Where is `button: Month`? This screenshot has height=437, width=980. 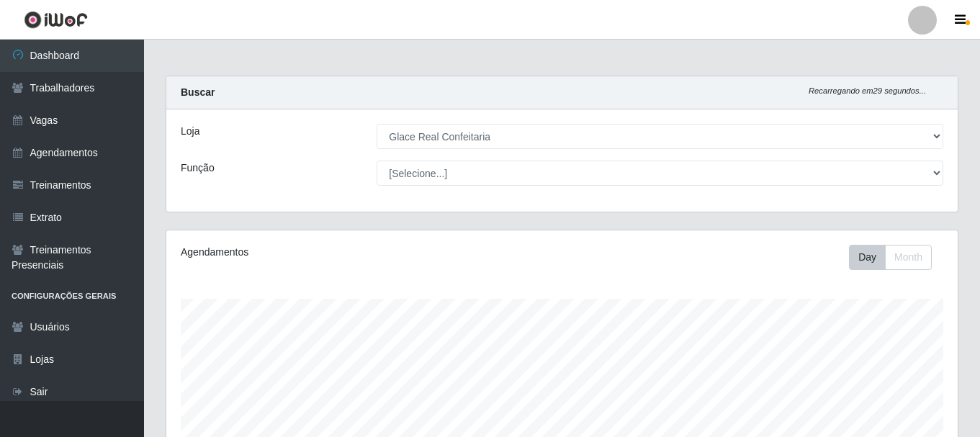 button: Month is located at coordinates (908, 257).